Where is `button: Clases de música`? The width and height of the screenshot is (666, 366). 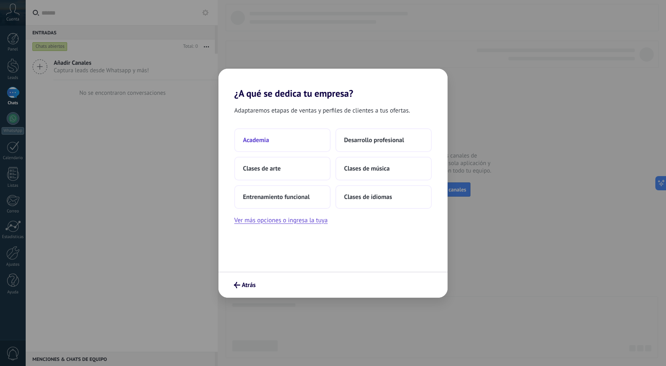 button: Clases de música is located at coordinates (384, 169).